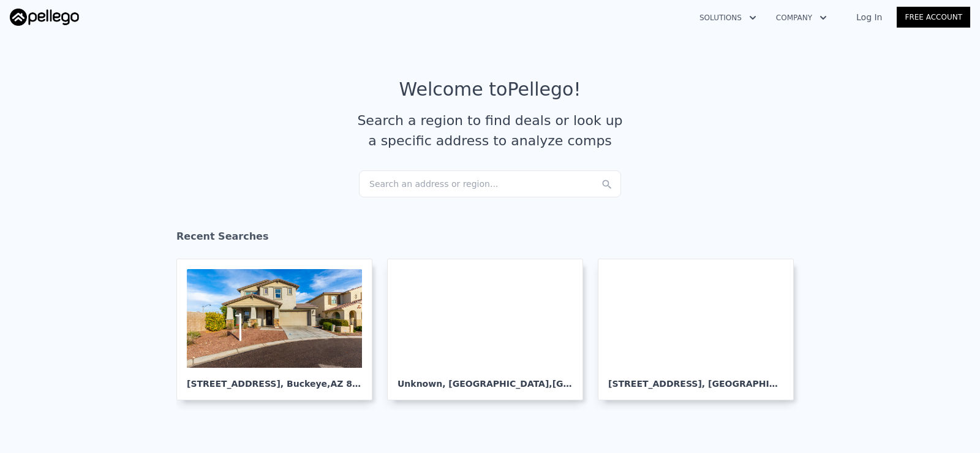 The image size is (980, 453). I want to click on img: Pellego, so click(44, 17).